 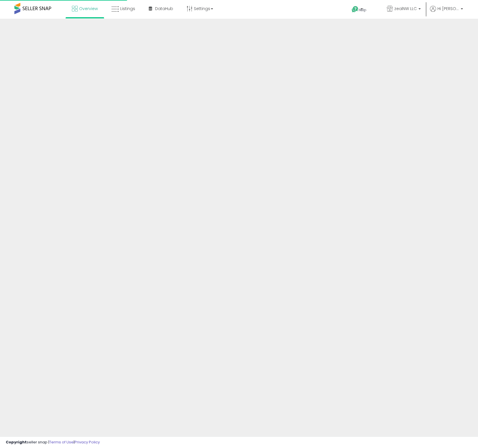 What do you see at coordinates (362, 10) in the screenshot?
I see `a: Help` at bounding box center [362, 10].